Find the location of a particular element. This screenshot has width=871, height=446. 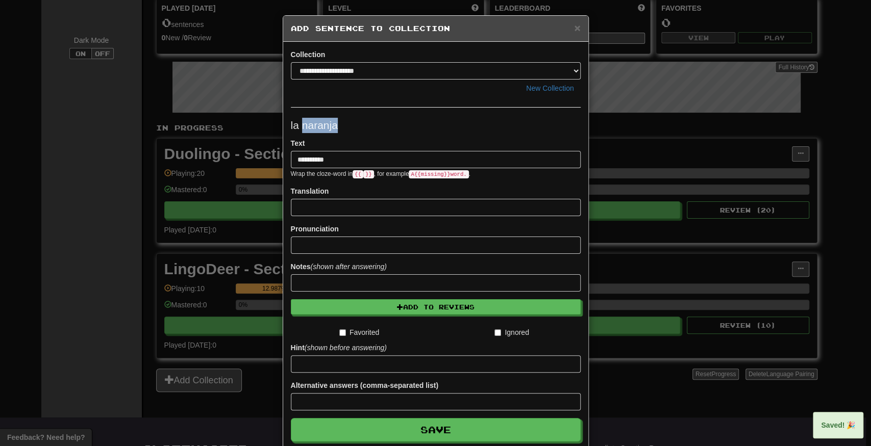

label: Favorited is located at coordinates (359, 333).